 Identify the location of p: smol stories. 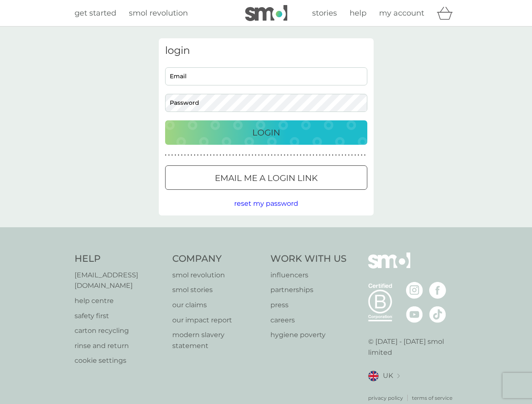
(217, 290).